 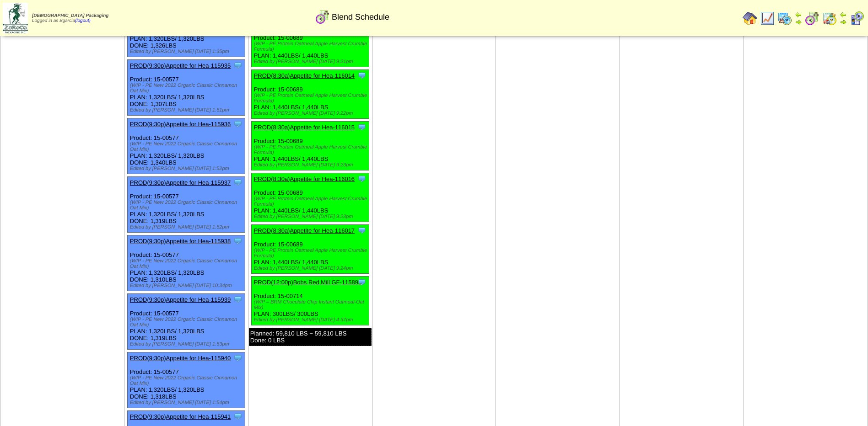 What do you see at coordinates (310, 337) in the screenshot?
I see `div: Planned: 59,810 LBS ~ 59,810 LBS Done: 0 LBS` at bounding box center [310, 337].